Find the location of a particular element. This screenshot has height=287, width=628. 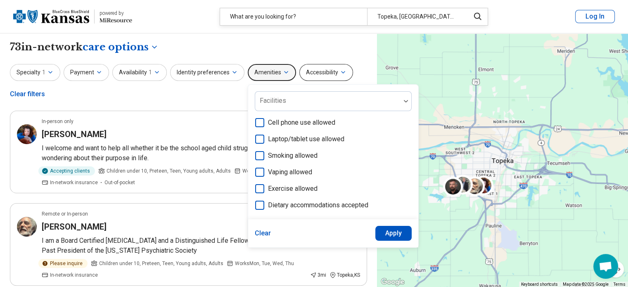

h1: 73 in-network is located at coordinates (84, 47).